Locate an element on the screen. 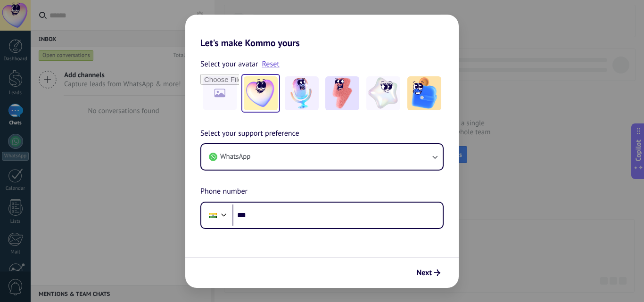 The width and height of the screenshot is (644, 302). button: Next is located at coordinates (429, 273).